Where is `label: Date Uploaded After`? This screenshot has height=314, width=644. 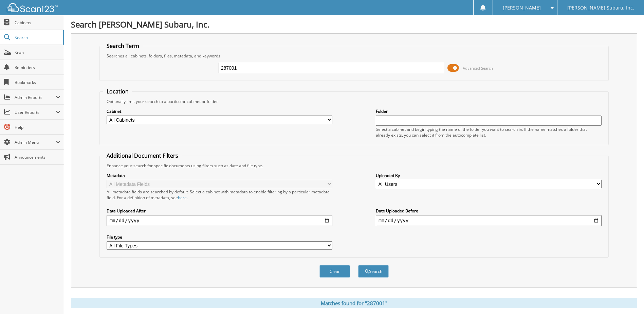
label: Date Uploaded After is located at coordinates (219, 210).